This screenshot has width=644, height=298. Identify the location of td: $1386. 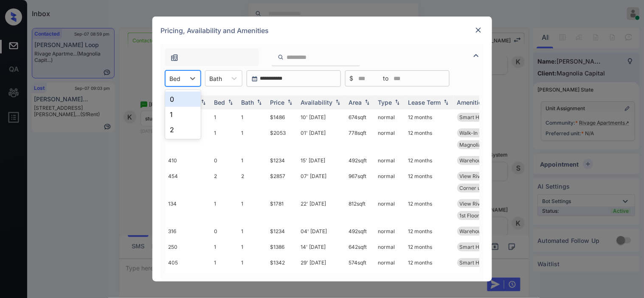
(282, 247).